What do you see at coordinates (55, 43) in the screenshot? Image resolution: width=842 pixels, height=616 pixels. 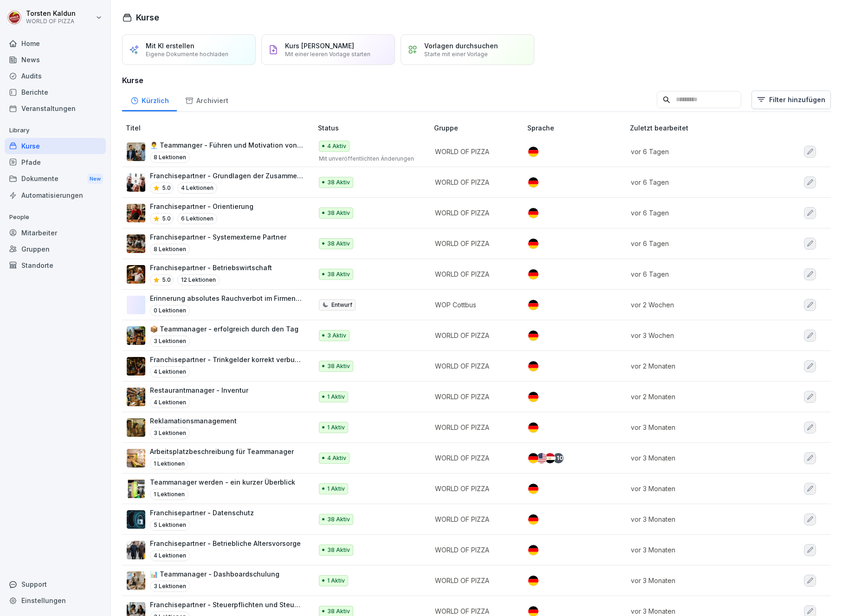 I see `div: Home` at bounding box center [55, 43].